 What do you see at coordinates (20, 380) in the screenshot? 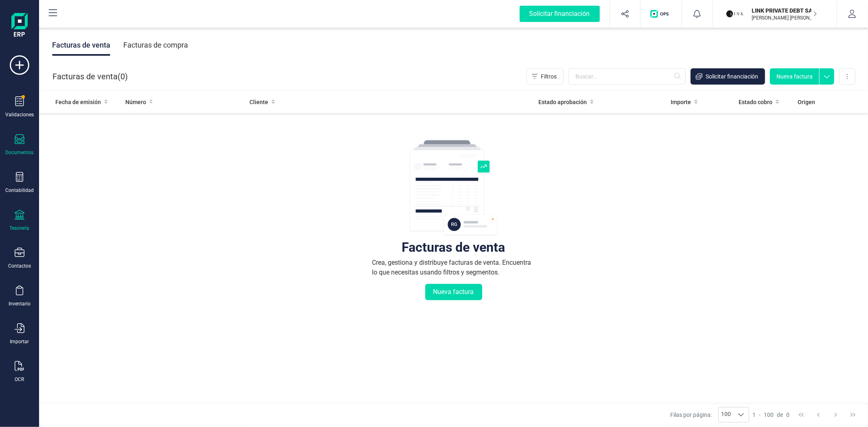
I see `div: OCR` at bounding box center [20, 380].